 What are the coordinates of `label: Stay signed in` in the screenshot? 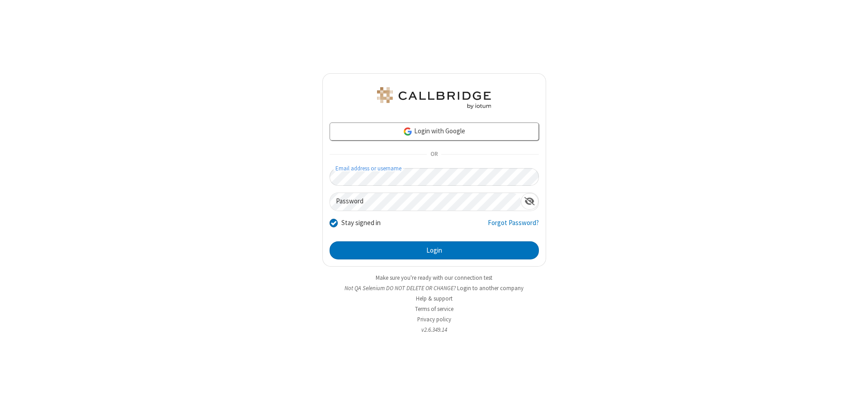 It's located at (361, 223).